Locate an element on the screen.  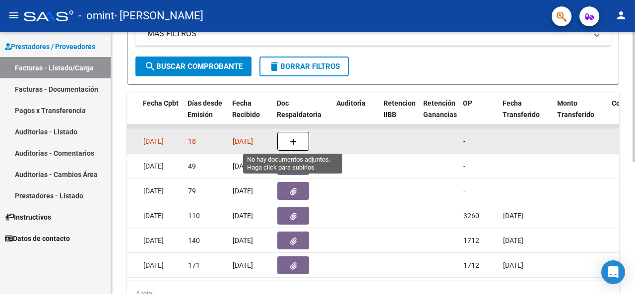
span: Monto Transferido is located at coordinates (575, 109).